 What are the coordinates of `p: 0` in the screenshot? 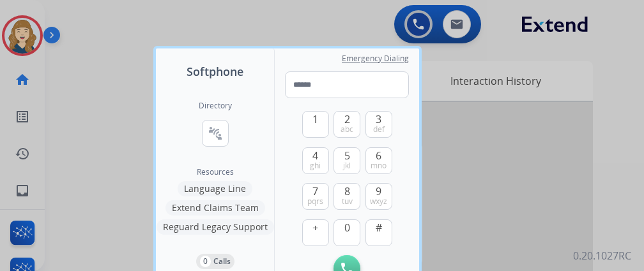 It's located at (205, 262).